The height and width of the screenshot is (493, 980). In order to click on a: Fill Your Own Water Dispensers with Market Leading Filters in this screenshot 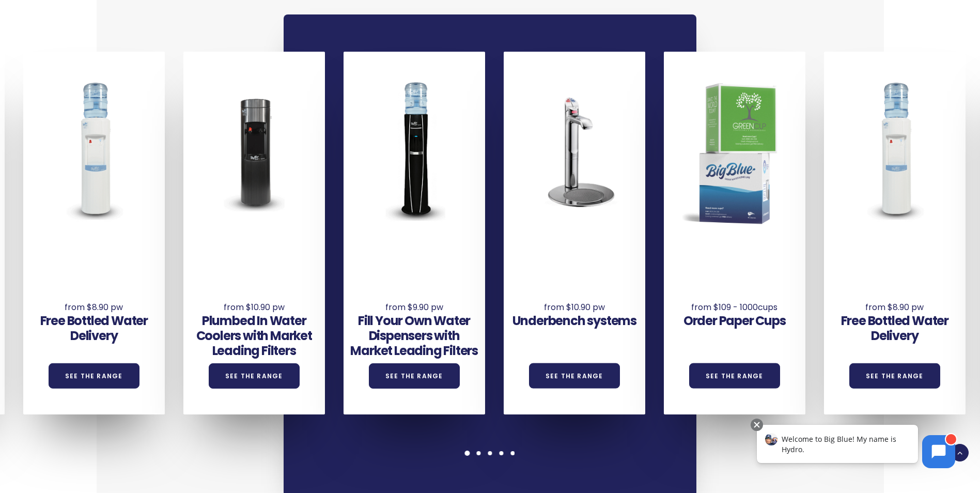, I will do `click(414, 335)`.